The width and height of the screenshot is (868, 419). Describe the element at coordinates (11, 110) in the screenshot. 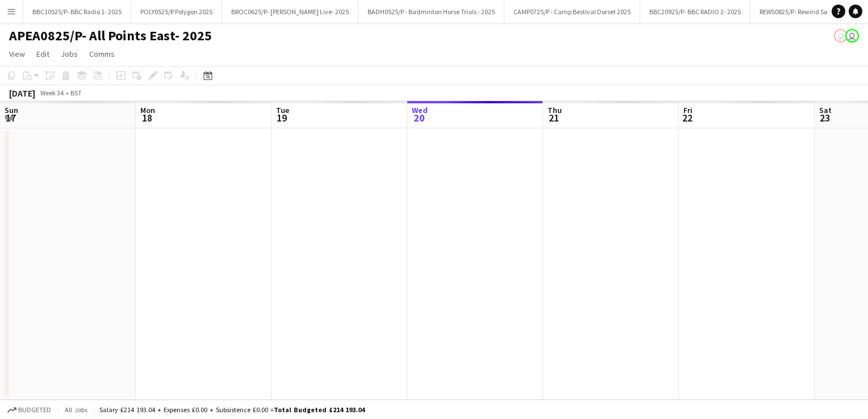

I see `span: Sun` at that location.